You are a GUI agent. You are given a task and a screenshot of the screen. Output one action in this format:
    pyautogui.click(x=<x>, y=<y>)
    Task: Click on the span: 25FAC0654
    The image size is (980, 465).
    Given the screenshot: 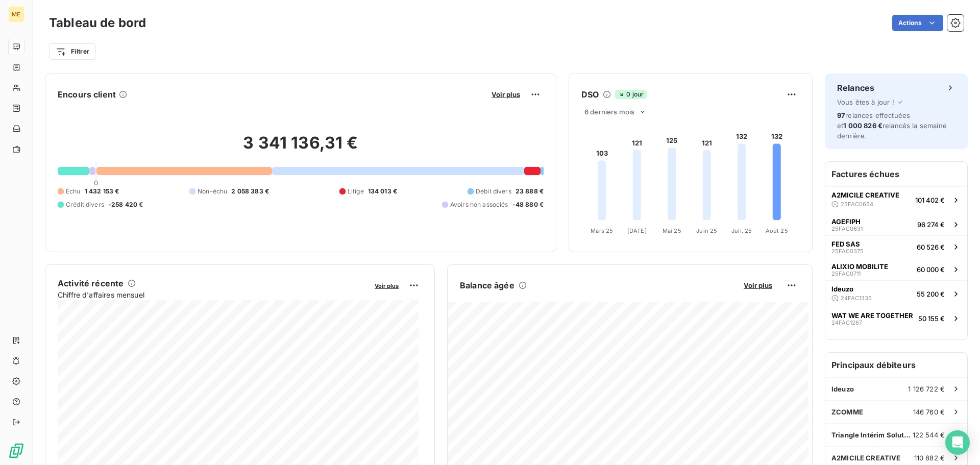 What is the action you would take?
    pyautogui.click(x=857, y=204)
    